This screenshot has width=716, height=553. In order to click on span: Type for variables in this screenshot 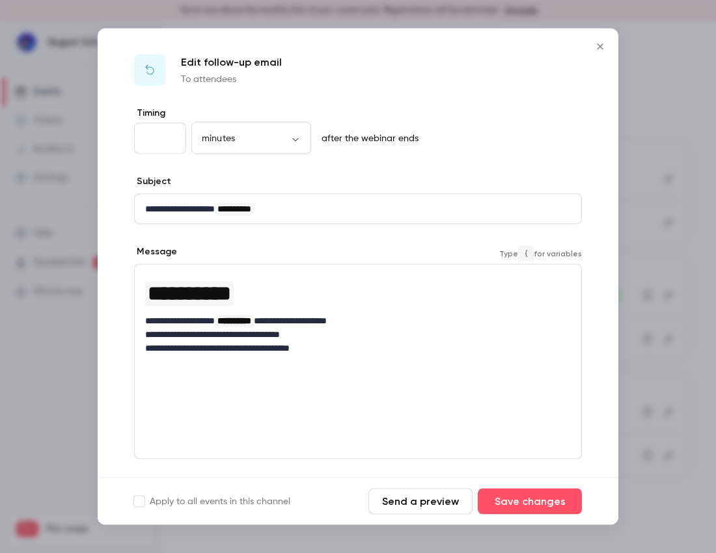, I will do `click(540, 253)`.